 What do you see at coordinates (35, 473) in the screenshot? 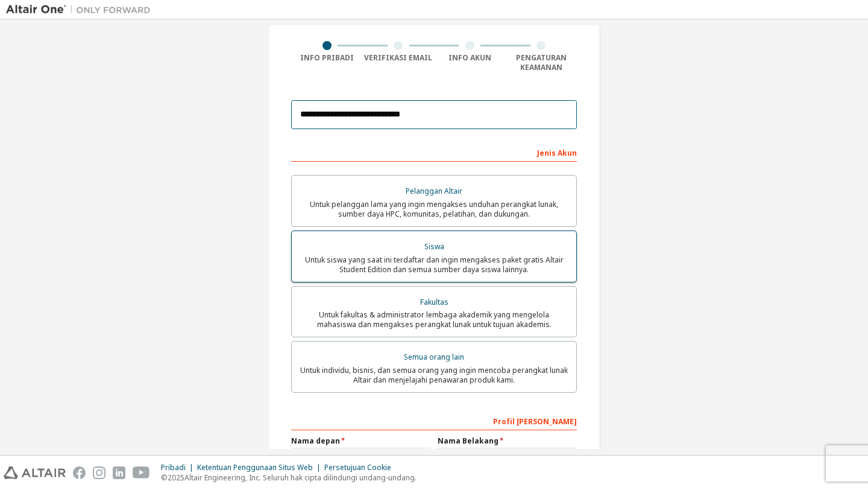
I see `img: altair_logo.svg` at bounding box center [35, 473].